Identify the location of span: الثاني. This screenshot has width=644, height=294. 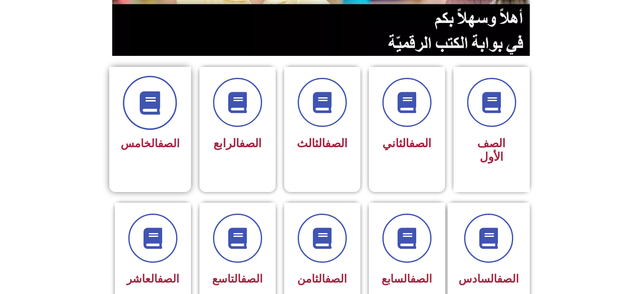
(407, 144).